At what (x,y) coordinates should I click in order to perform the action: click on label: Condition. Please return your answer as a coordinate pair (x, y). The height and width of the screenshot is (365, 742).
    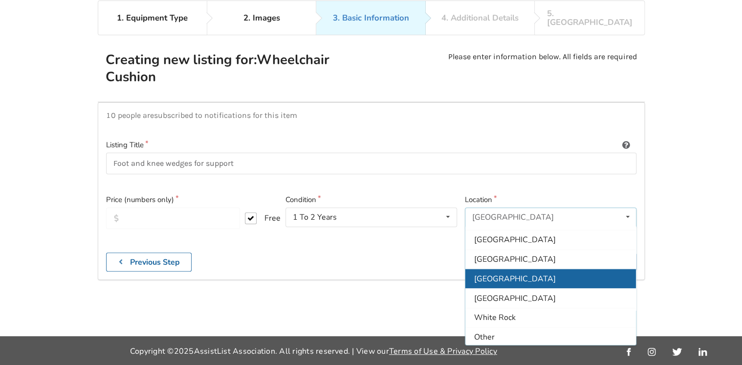
    Looking at the image, I should click on (371, 200).